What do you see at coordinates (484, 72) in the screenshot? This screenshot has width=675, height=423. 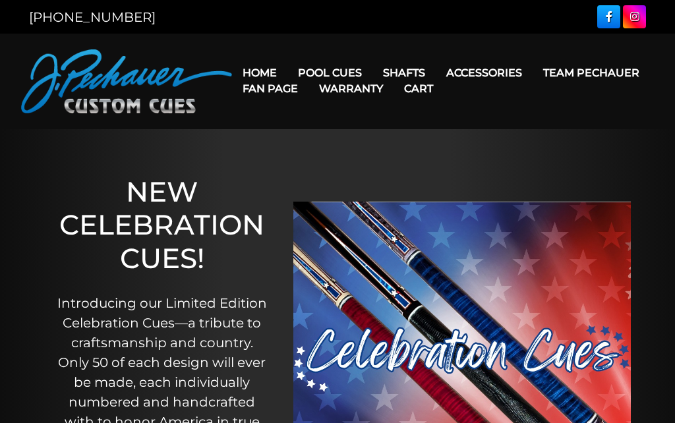 I see `a: Accessories` at bounding box center [484, 72].